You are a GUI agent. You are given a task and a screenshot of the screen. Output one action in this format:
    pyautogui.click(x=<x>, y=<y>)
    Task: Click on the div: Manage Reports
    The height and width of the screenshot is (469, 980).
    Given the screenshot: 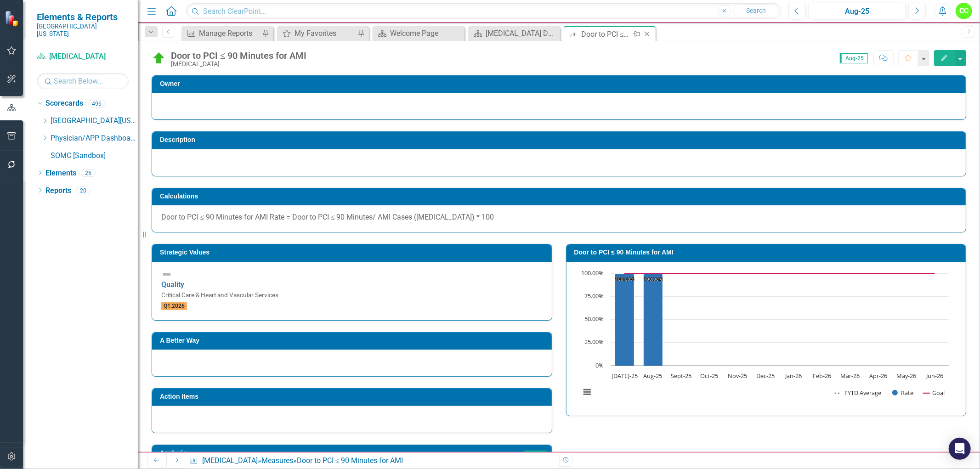 What is the action you would take?
    pyautogui.click(x=230, y=33)
    